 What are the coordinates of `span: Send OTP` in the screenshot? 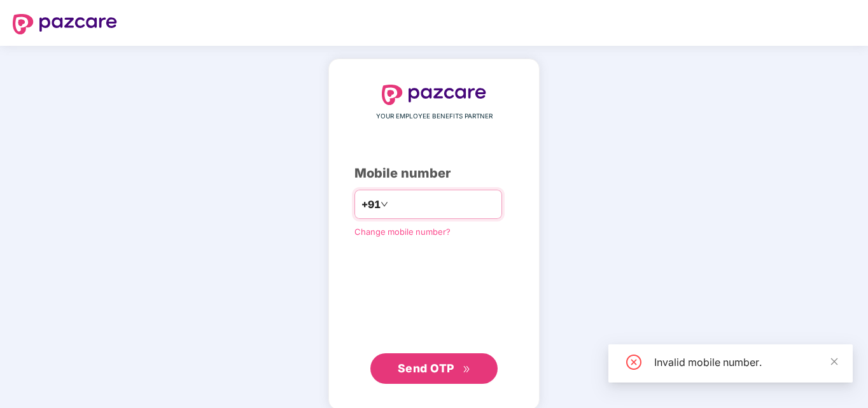 It's located at (426, 368).